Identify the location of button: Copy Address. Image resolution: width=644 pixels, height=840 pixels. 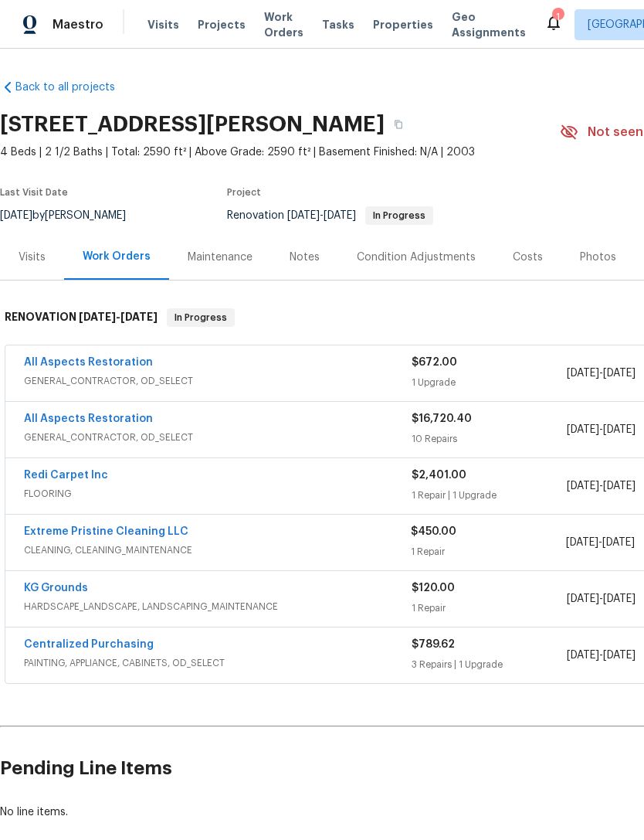
(399, 125).